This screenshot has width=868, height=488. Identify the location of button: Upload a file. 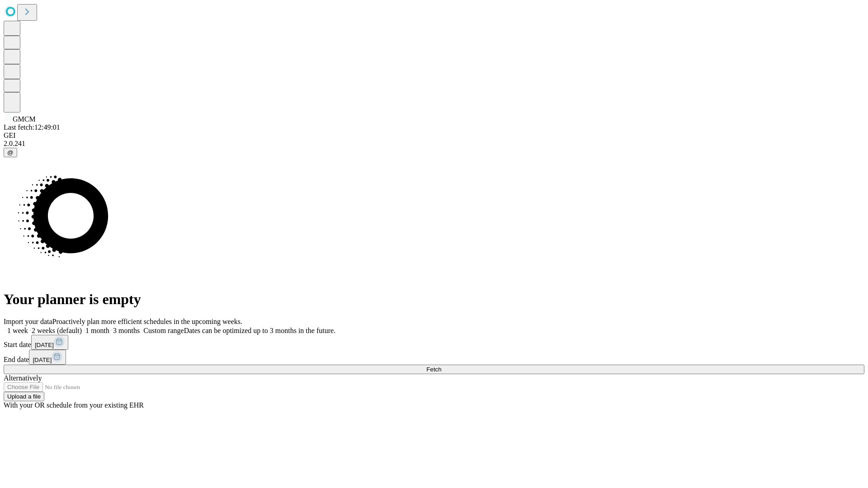
(24, 397).